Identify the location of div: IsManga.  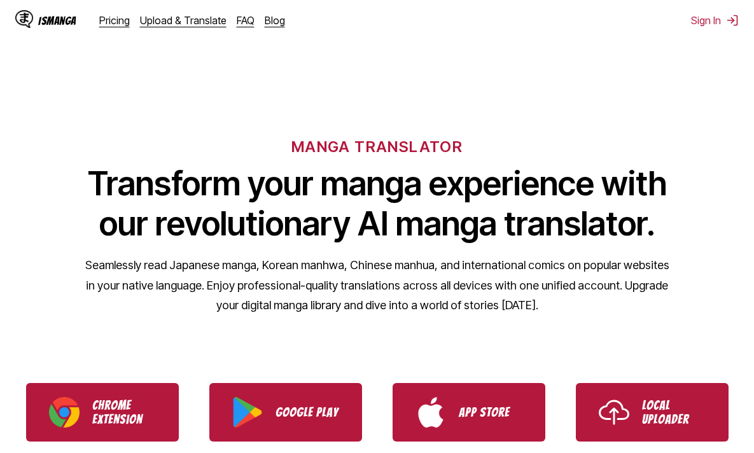
(57, 20).